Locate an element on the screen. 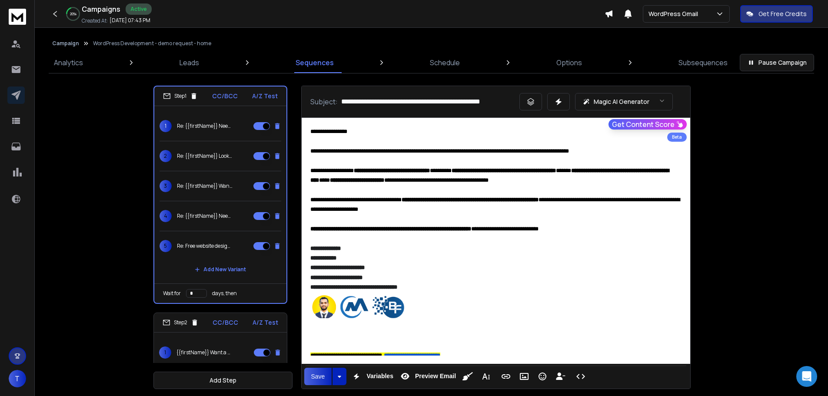  p: WordPress Development - demo request - home is located at coordinates (152, 43).